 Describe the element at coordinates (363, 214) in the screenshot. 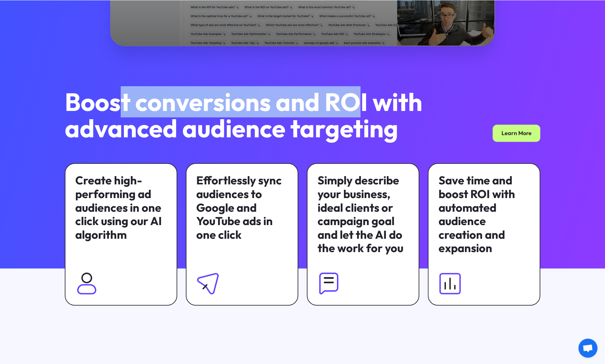

I see `div: Simply describe your business, ideal clients or campaign goal and let the AI do the work for you` at that location.